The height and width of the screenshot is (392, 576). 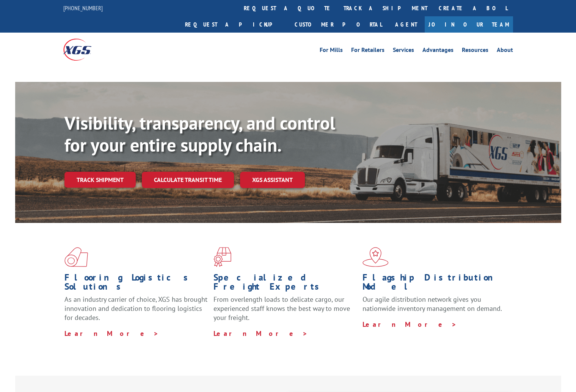 I want to click on h1: Flagship Distribution Model, so click(x=434, y=284).